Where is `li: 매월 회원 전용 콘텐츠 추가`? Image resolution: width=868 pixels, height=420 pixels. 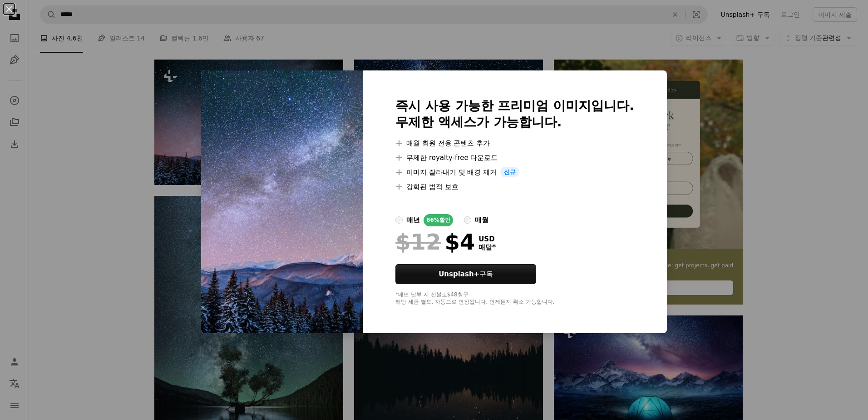 li: 매월 회원 전용 콘텐츠 추가 is located at coordinates (515, 143).